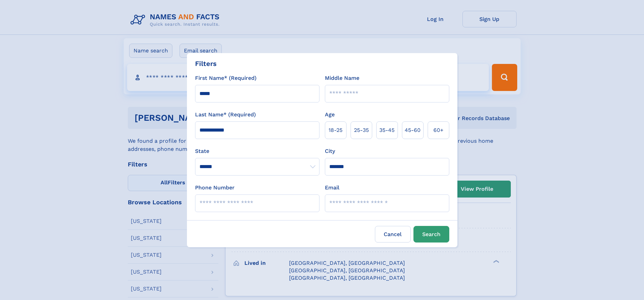 This screenshot has height=300, width=644. Describe the element at coordinates (206, 63) in the screenshot. I see `div: Filters` at that location.